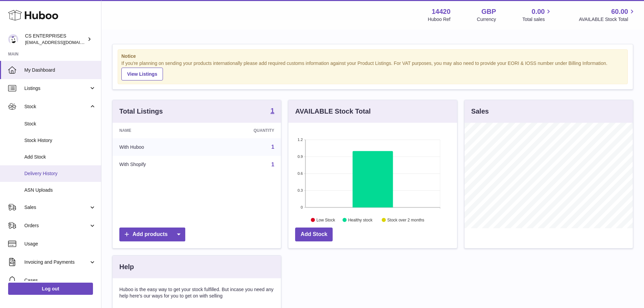  What do you see at coordinates (61, 190) in the screenshot?
I see `span: ASN Uploads` at bounding box center [61, 190].